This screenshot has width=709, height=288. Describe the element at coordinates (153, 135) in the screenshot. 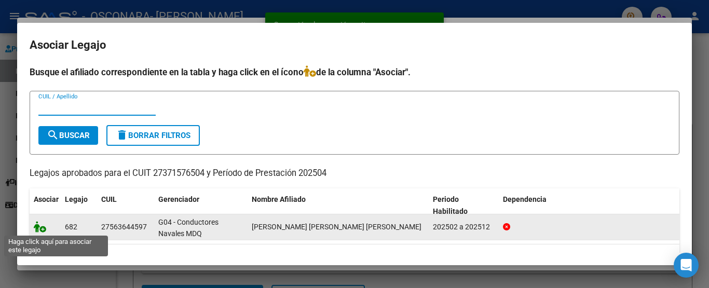

I see `span: Borrar Filtros` at that location.